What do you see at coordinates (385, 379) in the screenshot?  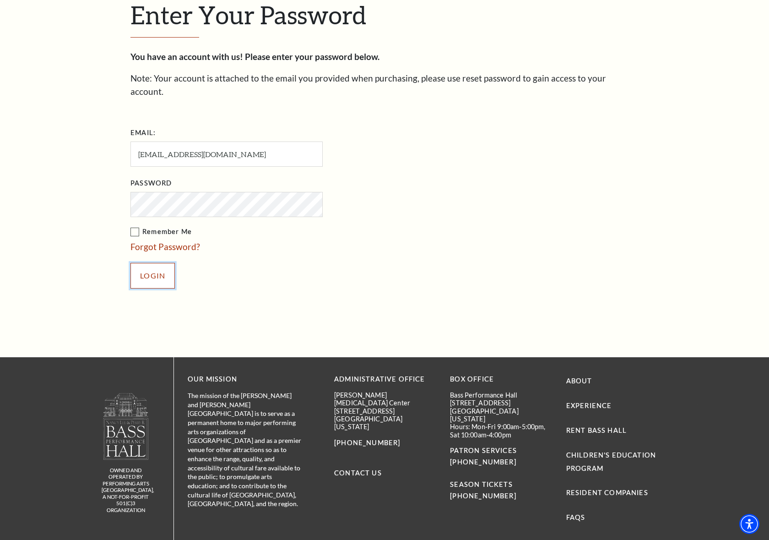 I see `p: Administrative Office` at bounding box center [385, 379].